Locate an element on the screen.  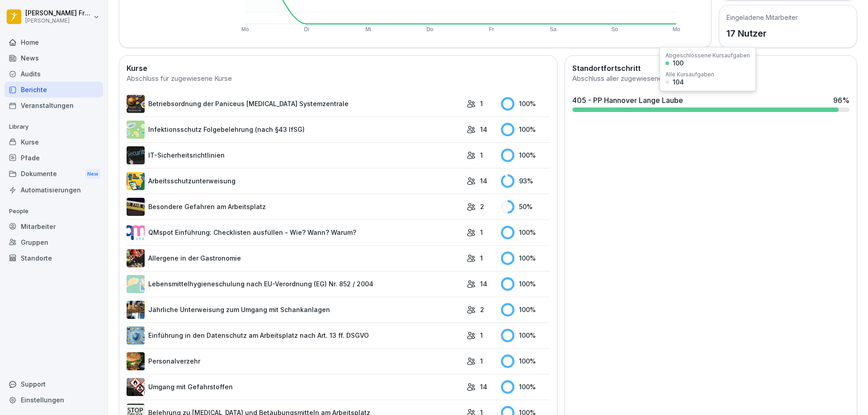
img: erelp9ks1mghlbfzfpgfvnw0.png is located at coordinates (136, 104).